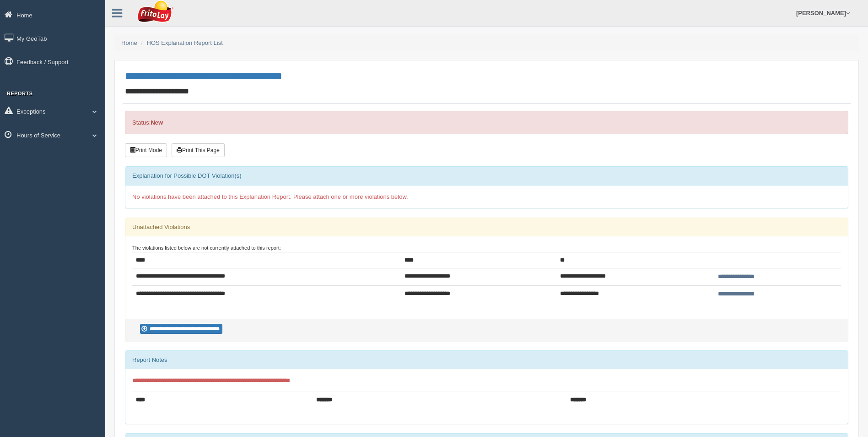 Image resolution: width=868 pixels, height=437 pixels. I want to click on strong: New, so click(157, 122).